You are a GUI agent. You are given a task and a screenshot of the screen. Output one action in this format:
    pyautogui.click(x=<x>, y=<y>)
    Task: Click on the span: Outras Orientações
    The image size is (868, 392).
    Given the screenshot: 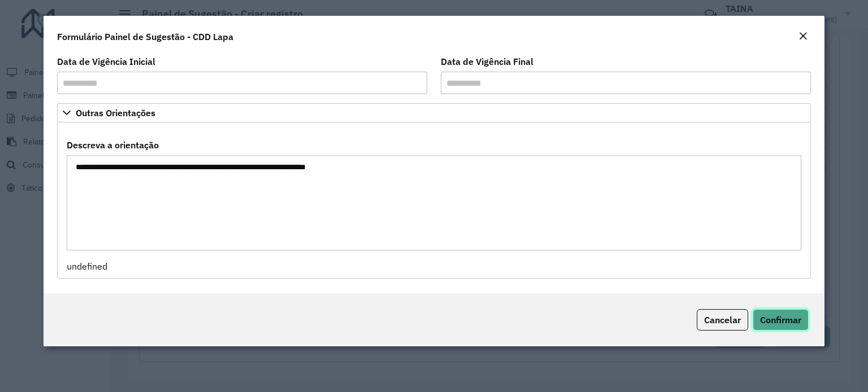 What is the action you would take?
    pyautogui.click(x=115, y=113)
    